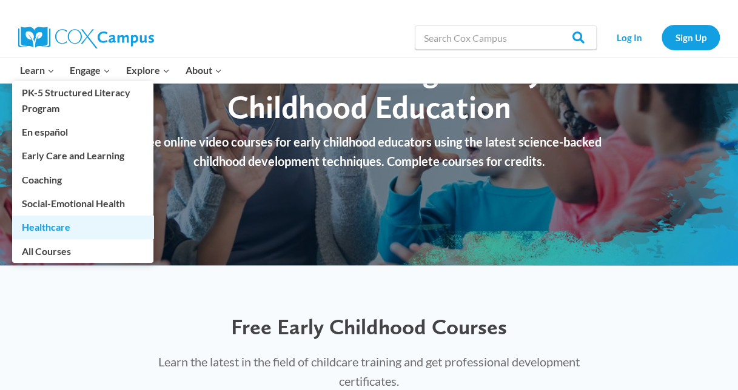  I want to click on span: Free Early Childhood Courses, so click(368, 327).